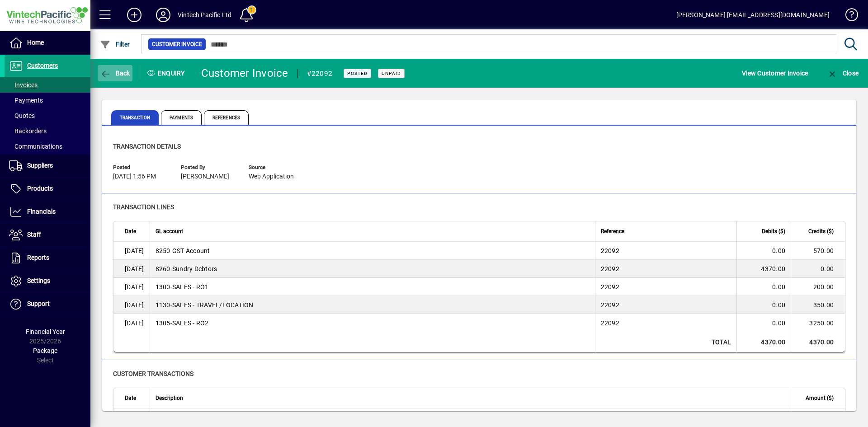 This screenshot has height=427, width=868. What do you see at coordinates (821, 231) in the screenshot?
I see `span: Credits ($)` at bounding box center [821, 231].